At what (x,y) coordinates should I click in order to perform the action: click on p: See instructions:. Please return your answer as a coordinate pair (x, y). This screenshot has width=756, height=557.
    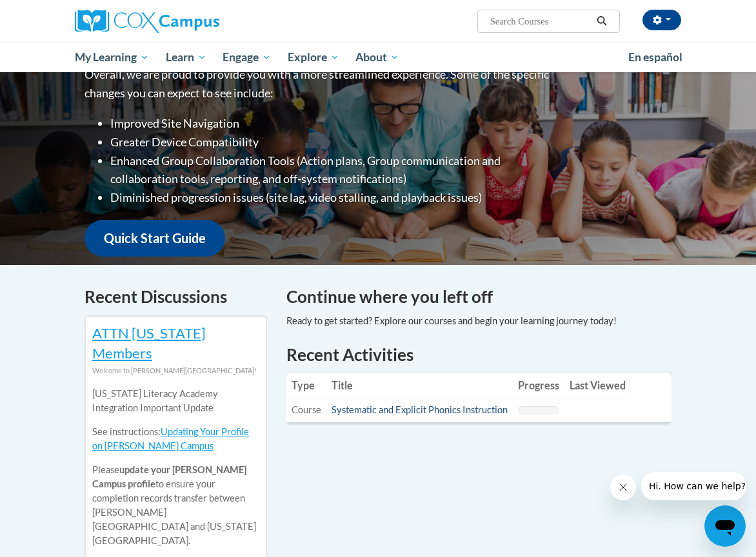
    Looking at the image, I should click on (175, 439).